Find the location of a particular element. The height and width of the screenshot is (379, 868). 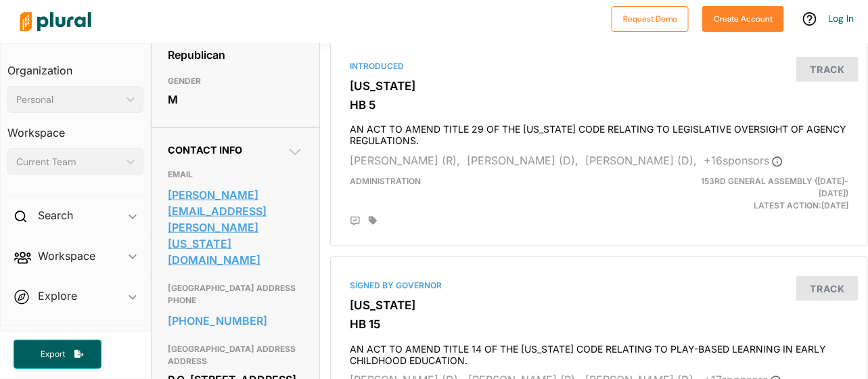

h3: HB 15 is located at coordinates (599, 324).